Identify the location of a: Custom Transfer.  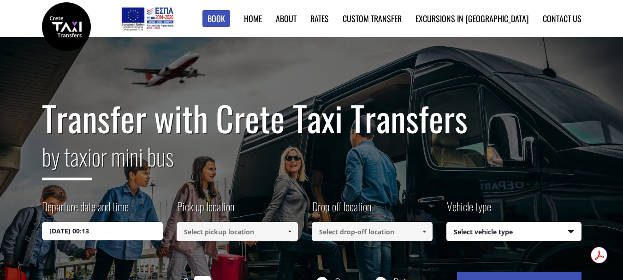
(372, 18).